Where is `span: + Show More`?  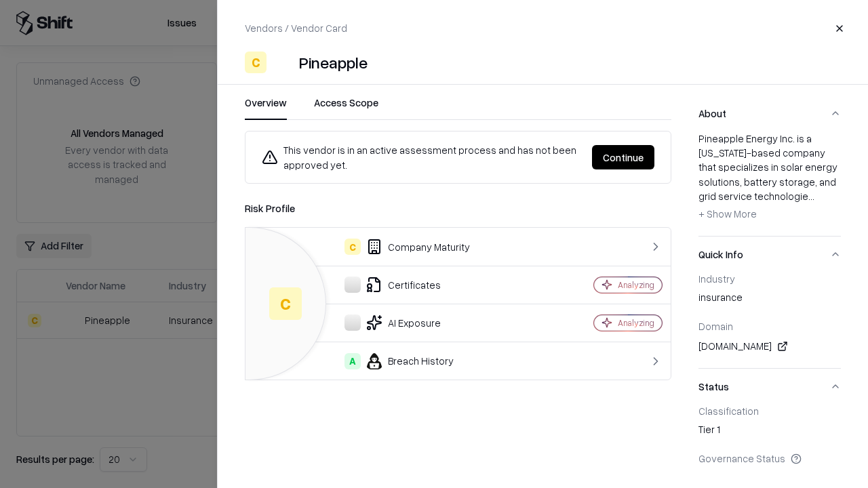 span: + Show More is located at coordinates (728, 213).